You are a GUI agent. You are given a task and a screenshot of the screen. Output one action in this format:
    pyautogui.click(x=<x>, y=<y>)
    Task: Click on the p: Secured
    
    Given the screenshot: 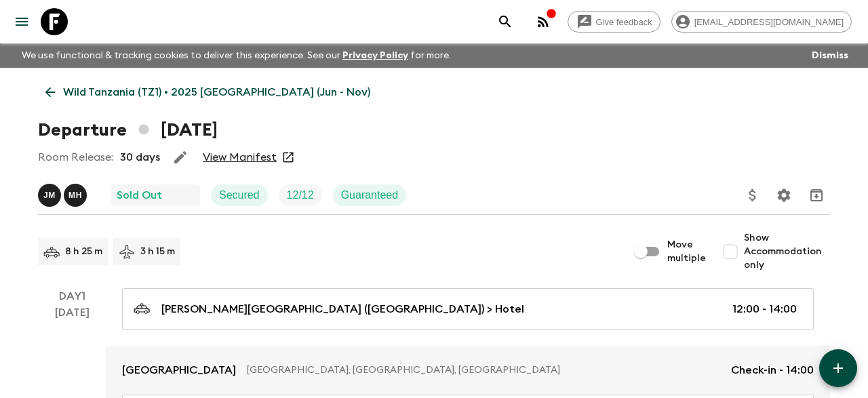 What is the action you would take?
    pyautogui.click(x=240, y=196)
    